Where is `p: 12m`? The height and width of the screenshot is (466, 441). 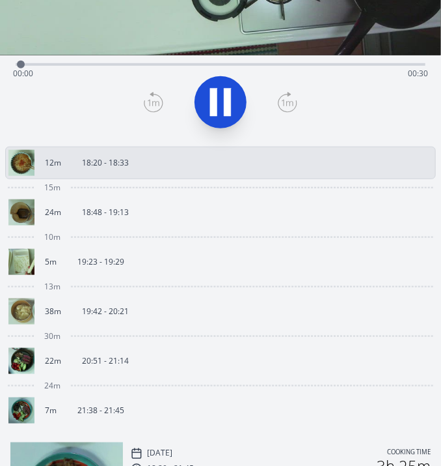 p: 12m is located at coordinates (53, 163).